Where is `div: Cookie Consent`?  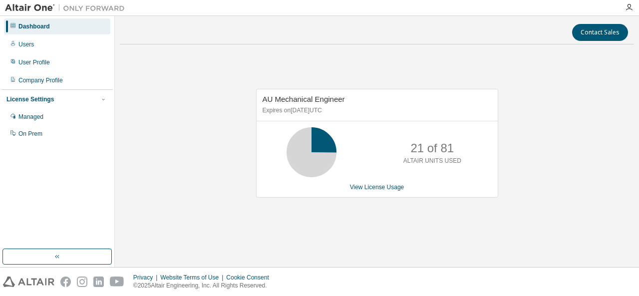 div: Cookie Consent is located at coordinates (250, 278).